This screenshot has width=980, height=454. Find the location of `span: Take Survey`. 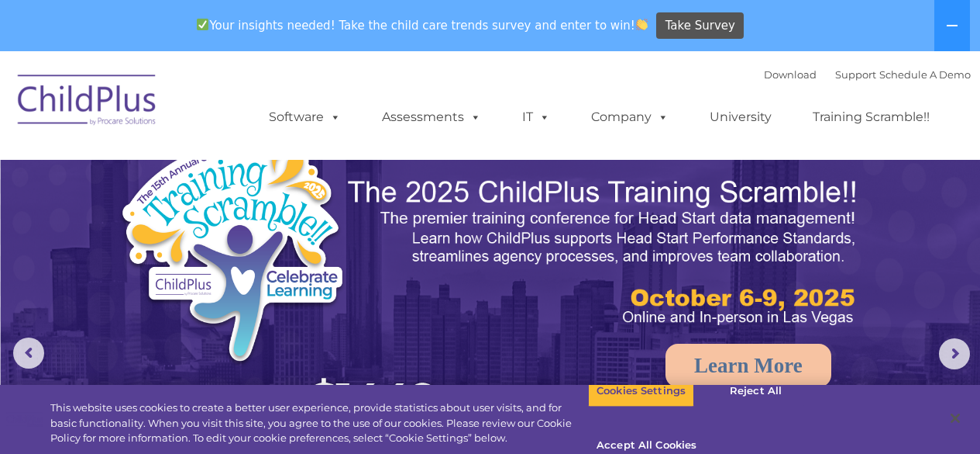

span: Take Survey is located at coordinates (701, 25).